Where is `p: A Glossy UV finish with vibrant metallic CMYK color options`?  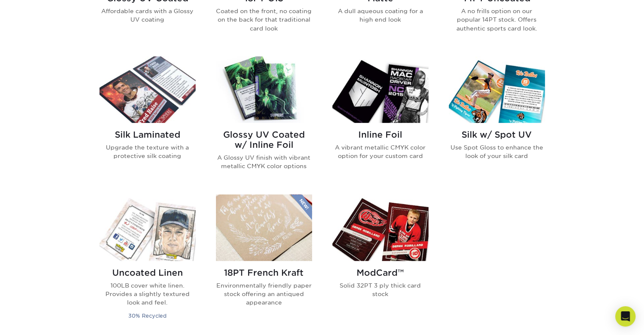 p: A Glossy UV finish with vibrant metallic CMYK color options is located at coordinates (264, 162).